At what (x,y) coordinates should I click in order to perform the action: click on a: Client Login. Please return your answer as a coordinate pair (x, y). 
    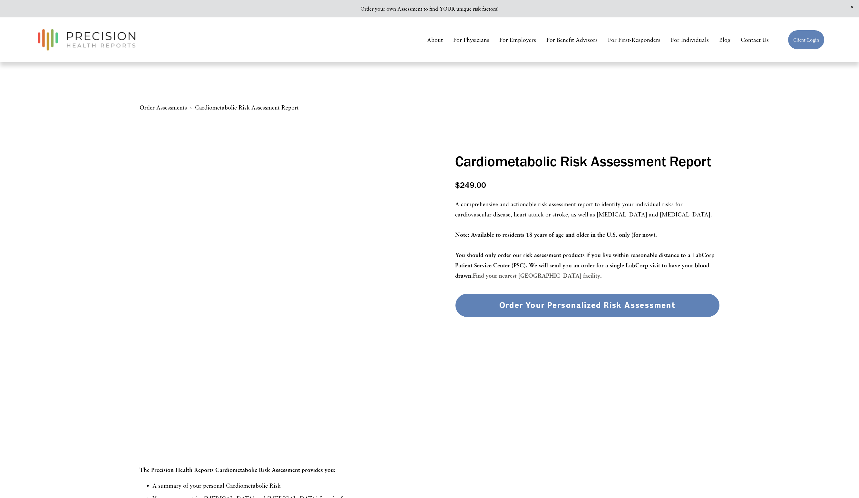
    Looking at the image, I should click on (806, 40).